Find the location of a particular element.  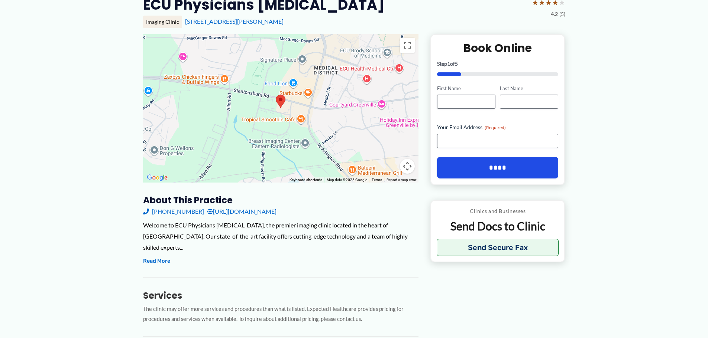

a: Terms (opens in new tab) is located at coordinates (377, 180).